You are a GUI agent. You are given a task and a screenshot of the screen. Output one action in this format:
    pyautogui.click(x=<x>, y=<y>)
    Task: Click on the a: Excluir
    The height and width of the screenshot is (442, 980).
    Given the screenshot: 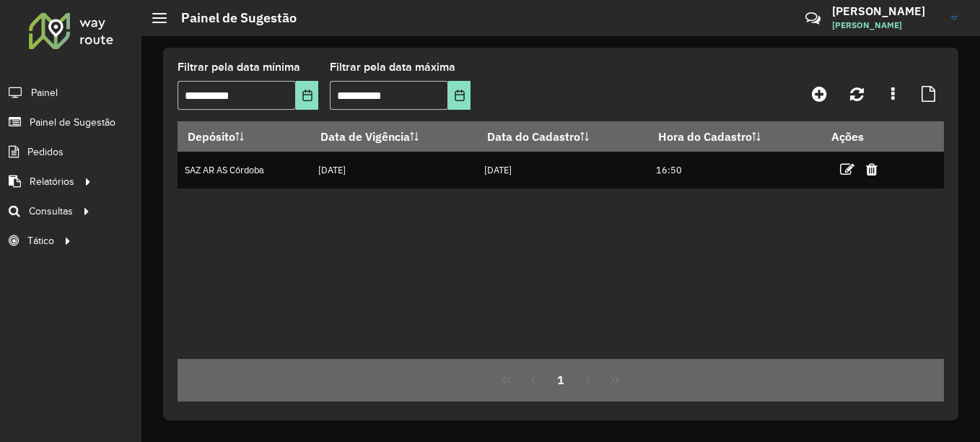 What is the action you would take?
    pyautogui.click(x=872, y=169)
    